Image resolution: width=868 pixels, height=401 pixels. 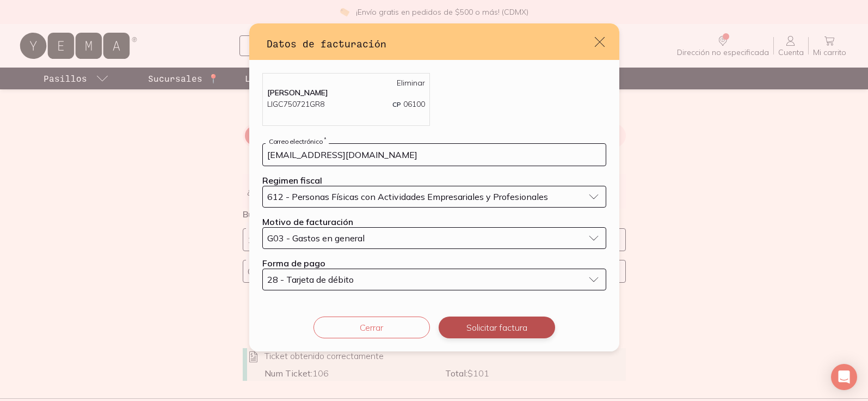 I want to click on span: G03 - Gastos en general, so click(x=316, y=238).